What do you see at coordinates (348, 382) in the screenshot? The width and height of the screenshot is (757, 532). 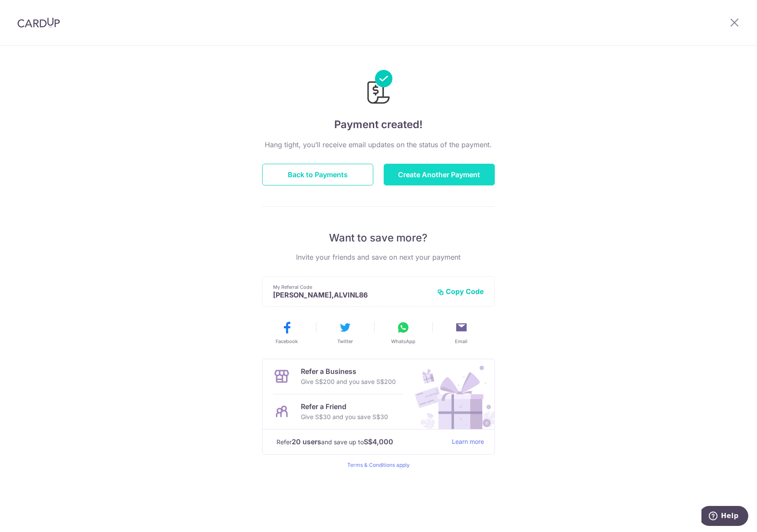 I see `p: Give S$200 and you save S$200` at bounding box center [348, 382].